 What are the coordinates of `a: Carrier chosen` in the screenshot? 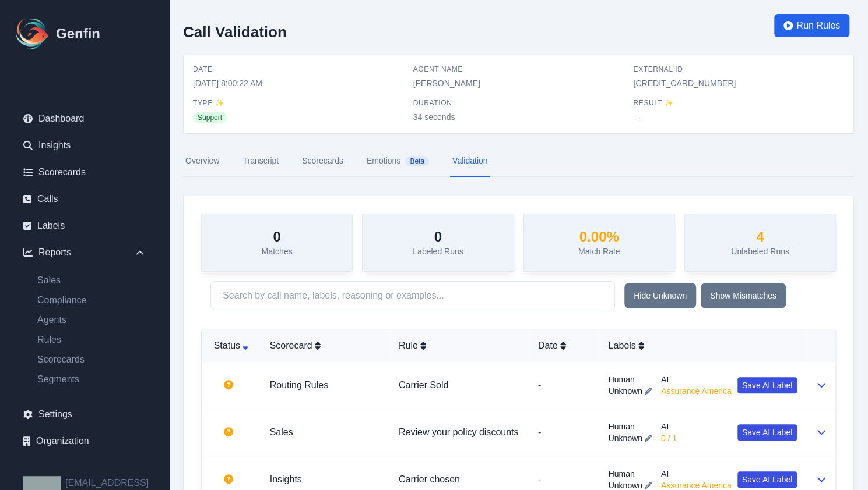 It's located at (429, 479).